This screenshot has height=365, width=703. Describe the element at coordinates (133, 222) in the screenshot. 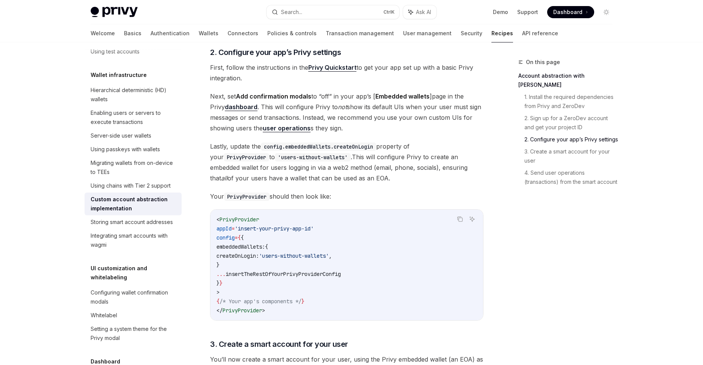

I see `a: Storing smart account addresses` at that location.